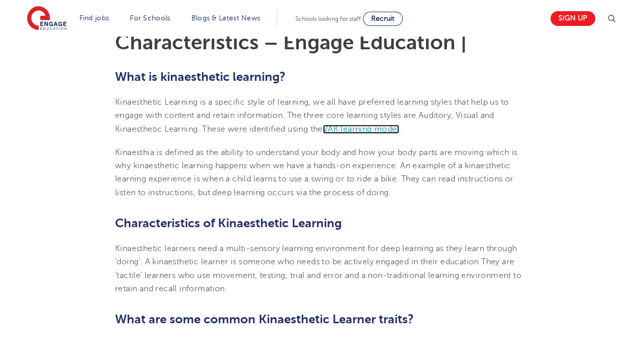 This screenshot has height=338, width=644. I want to click on span: inaesthetic learning happens when we have a hands-on experience. An example of a kinaesthetic lea..., so click(314, 179).